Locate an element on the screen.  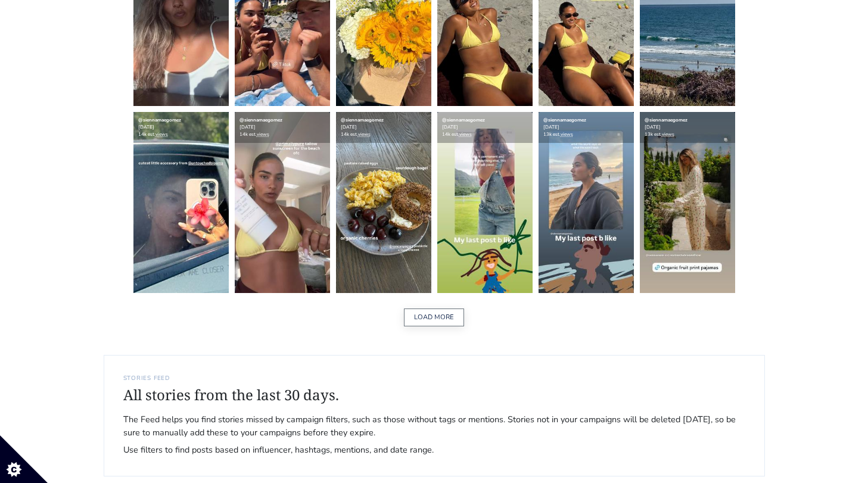
button: LOAD MORE is located at coordinates (434, 317).